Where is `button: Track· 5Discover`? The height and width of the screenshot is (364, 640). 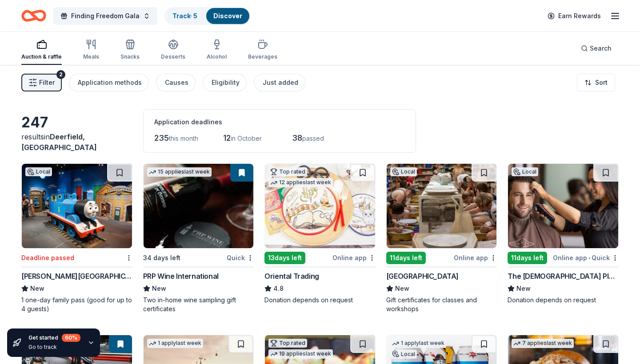 button: Track· 5Discover is located at coordinates (207, 16).